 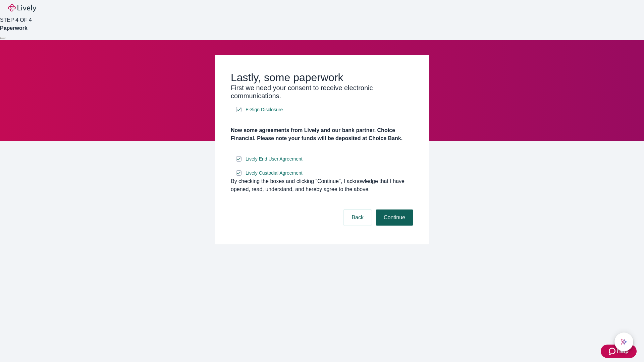 I want to click on button: chat, so click(x=624, y=342).